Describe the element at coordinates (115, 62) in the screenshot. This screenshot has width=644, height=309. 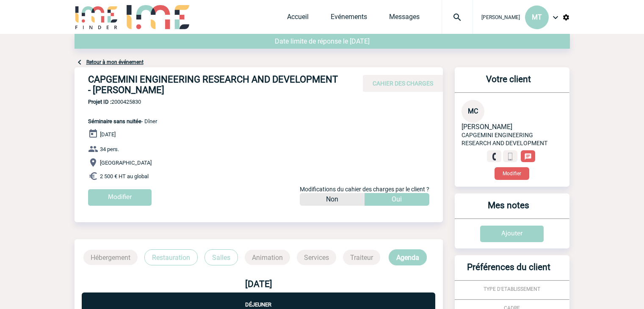
I see `a: Retour à mon événement` at that location.